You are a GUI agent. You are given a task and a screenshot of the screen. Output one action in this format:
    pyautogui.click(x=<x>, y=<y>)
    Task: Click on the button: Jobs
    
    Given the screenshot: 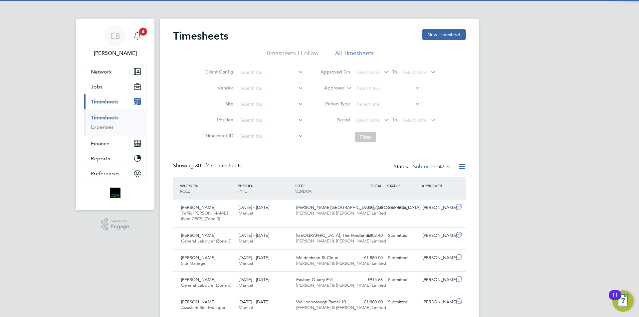 What is the action you would take?
    pyautogui.click(x=115, y=86)
    